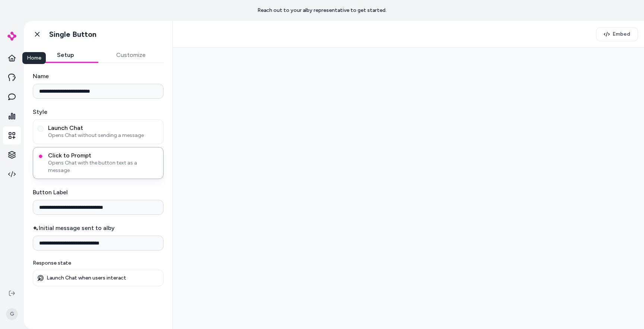 This screenshot has height=329, width=644. I want to click on h1: Single Button, so click(72, 34).